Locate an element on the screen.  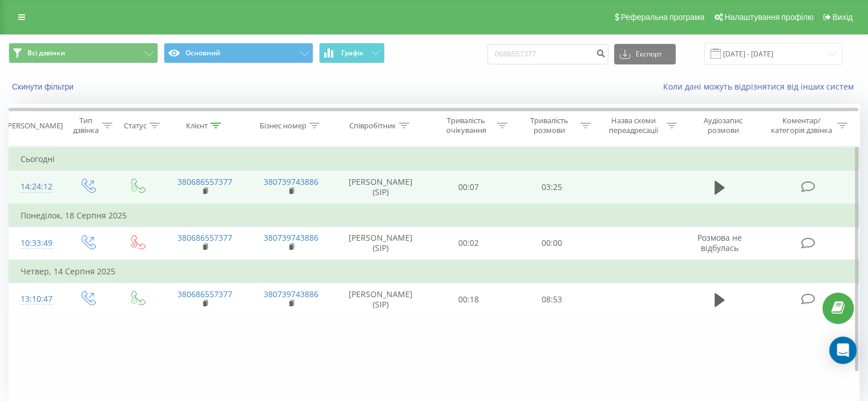
span: Розмова не відбулась is located at coordinates (720, 243).